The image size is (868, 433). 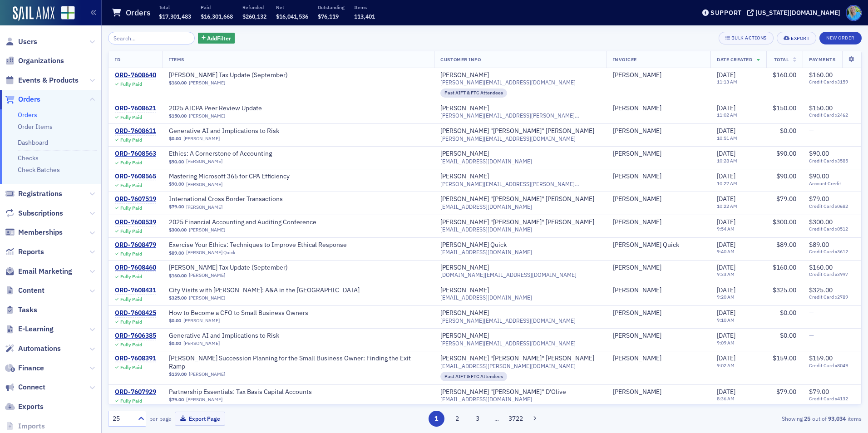 I want to click on button: 3, so click(x=478, y=419).